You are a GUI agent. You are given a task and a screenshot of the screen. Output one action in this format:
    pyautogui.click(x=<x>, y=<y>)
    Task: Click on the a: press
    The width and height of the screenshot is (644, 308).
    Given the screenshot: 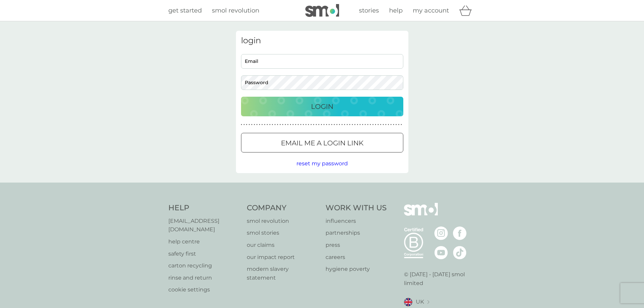 What is the action you would take?
    pyautogui.click(x=356, y=245)
    